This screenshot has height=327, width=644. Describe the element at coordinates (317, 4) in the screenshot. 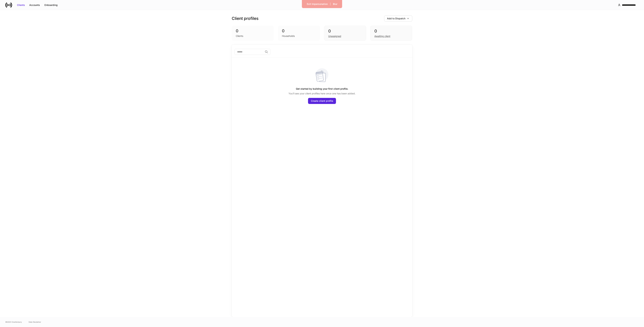

I see `button: Exit Impersonation` at that location.